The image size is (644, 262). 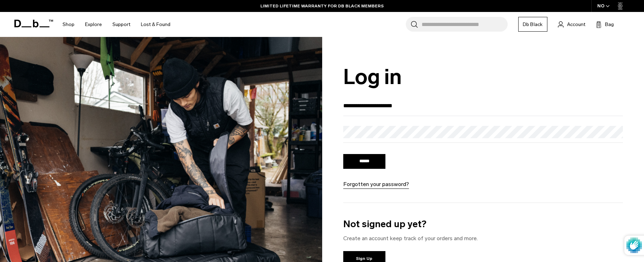 I want to click on p: Create an account keep track of your orders and more., so click(x=483, y=239).